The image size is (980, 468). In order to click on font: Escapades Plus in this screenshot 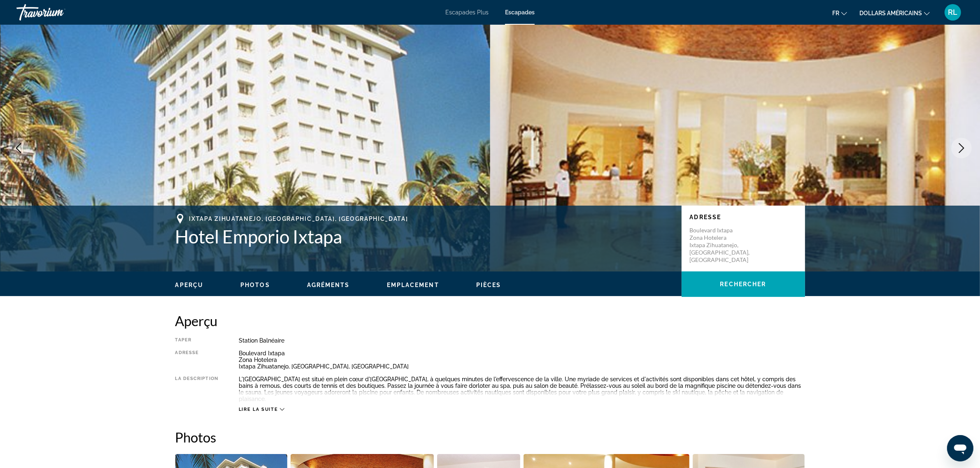, I will do `click(467, 12)`.